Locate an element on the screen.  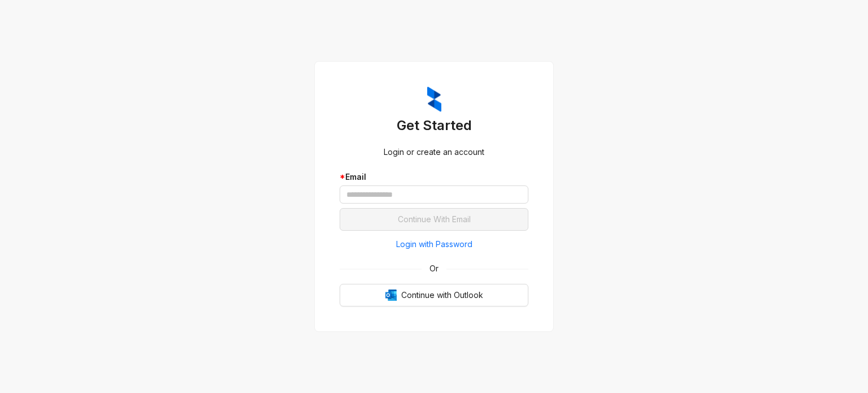
span: Login with Password is located at coordinates (434, 244).